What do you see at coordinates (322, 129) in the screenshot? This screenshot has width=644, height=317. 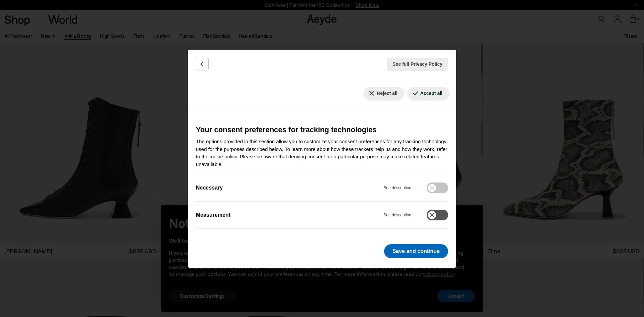 I see `h3: Your consent preferences for tracking technologies` at bounding box center [322, 129].